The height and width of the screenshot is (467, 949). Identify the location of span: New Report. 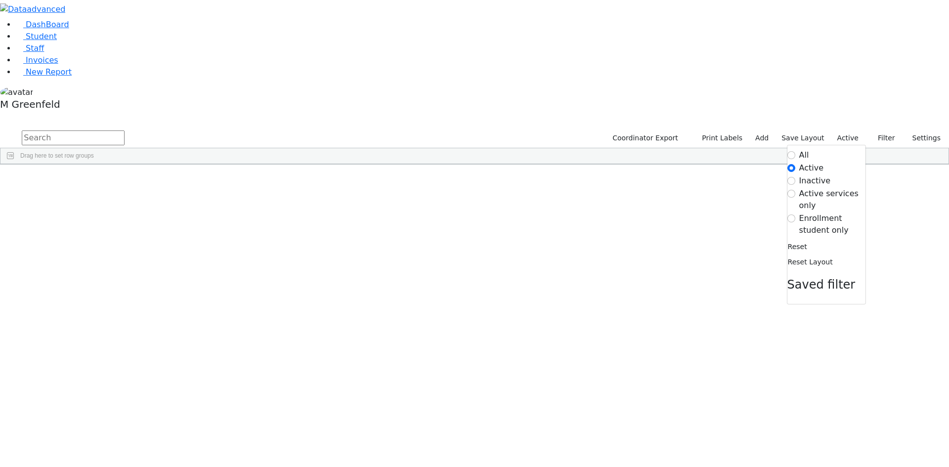
(48, 72).